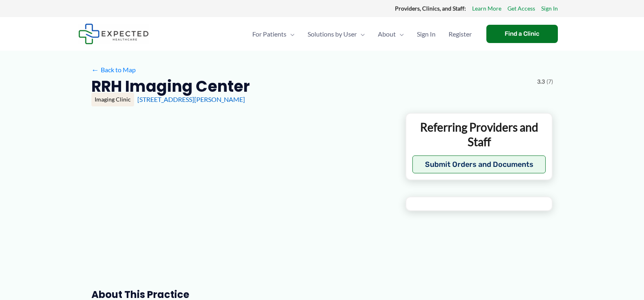 This screenshot has height=300, width=644. I want to click on a: Solutions by UserMenu Toggle, so click(336, 34).